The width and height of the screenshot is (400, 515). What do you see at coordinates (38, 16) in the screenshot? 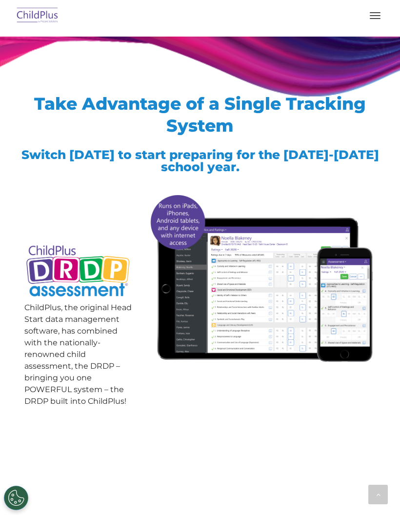
I see `img: ChildPlus by Procare Solutions` at bounding box center [38, 16].